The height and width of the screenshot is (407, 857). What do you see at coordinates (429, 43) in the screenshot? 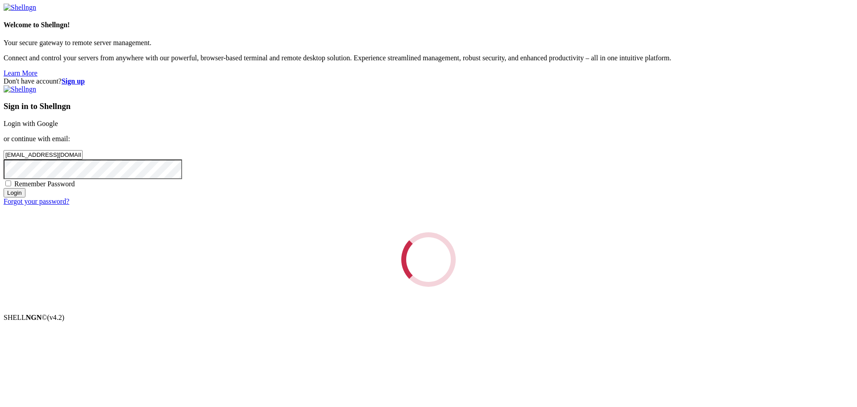
I see `p: Your secure gateway to remote server management.` at bounding box center [429, 43].